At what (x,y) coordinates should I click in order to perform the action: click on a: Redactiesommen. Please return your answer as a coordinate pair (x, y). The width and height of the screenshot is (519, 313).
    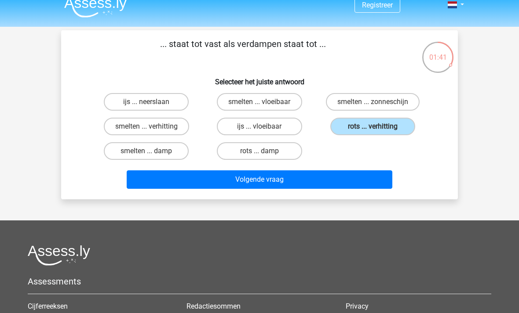
    Looking at the image, I should click on (213, 306).